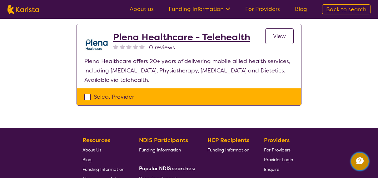 Image resolution: width=378 pixels, height=178 pixels. What do you see at coordinates (360, 162) in the screenshot?
I see `button: Channel Menu` at bounding box center [360, 162].